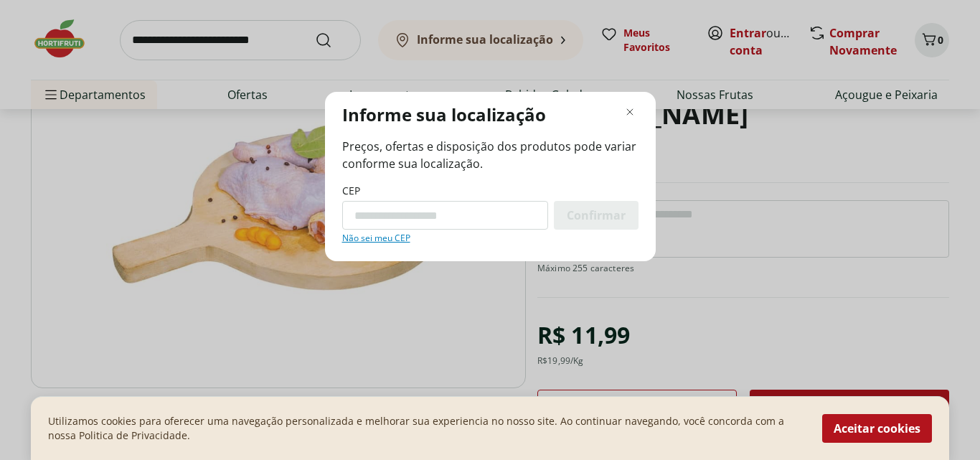 The width and height of the screenshot is (980, 460). I want to click on span: Confirmar, so click(596, 215).